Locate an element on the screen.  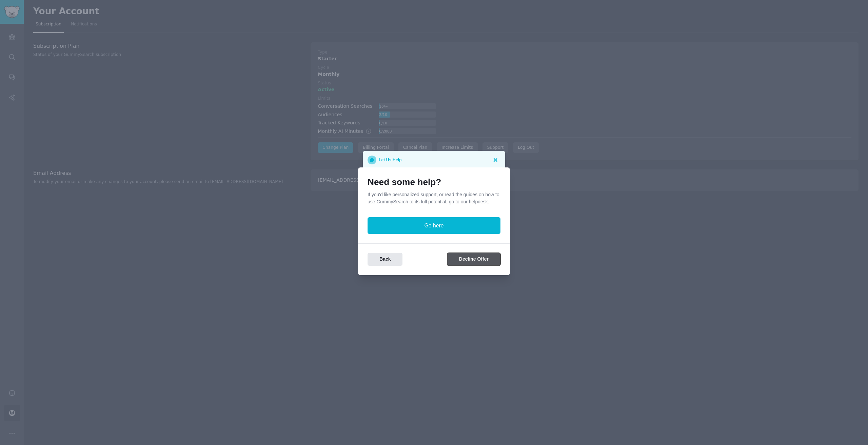
button: Back is located at coordinates (385, 259).